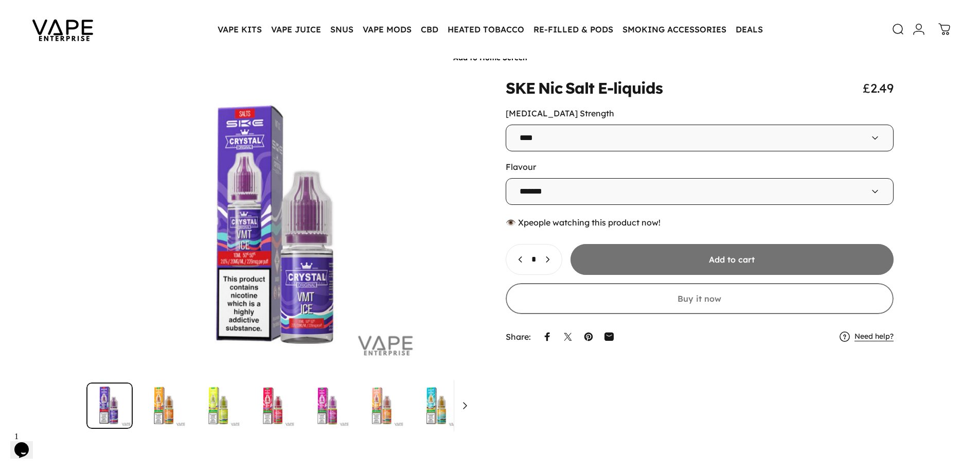 The height and width of the screenshot is (469, 980). Describe the element at coordinates (878, 88) in the screenshot. I see `span: £2.49` at that location.